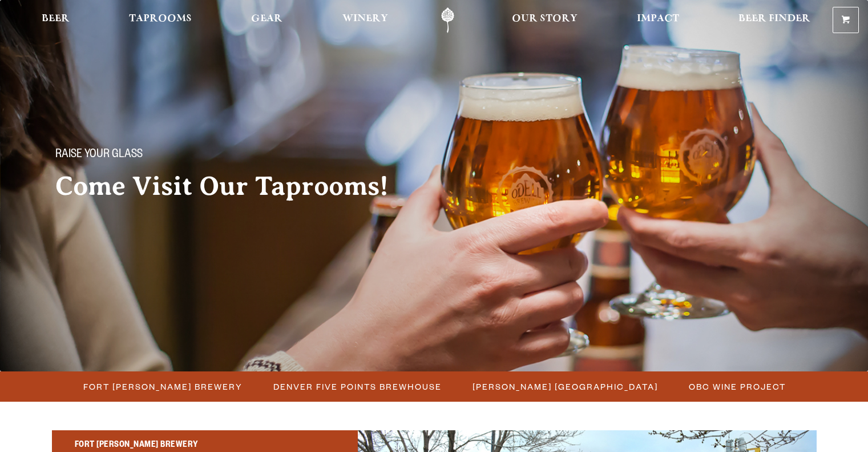 The width and height of the screenshot is (868, 452). What do you see at coordinates (160, 19) in the screenshot?
I see `span: Taprooms` at bounding box center [160, 19].